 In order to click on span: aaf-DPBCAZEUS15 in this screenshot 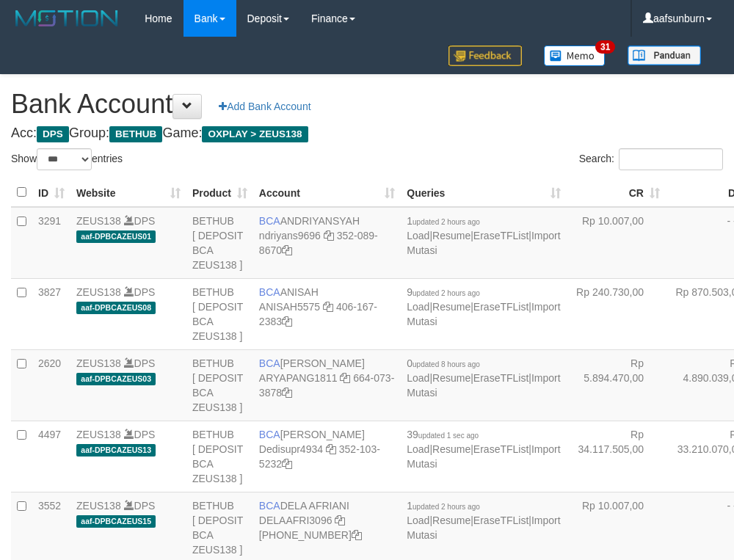, I will do `click(116, 521)`.